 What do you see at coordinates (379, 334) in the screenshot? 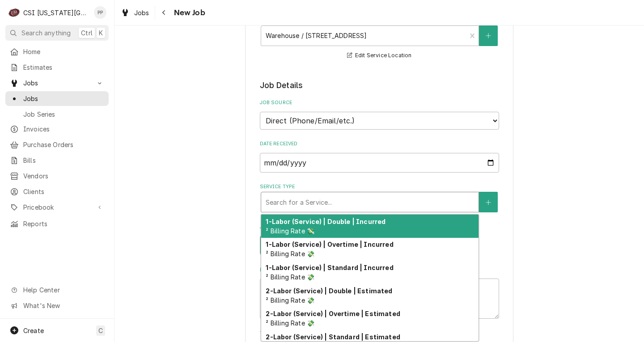
I see `label: Technician Instructions` at bounding box center [379, 334].